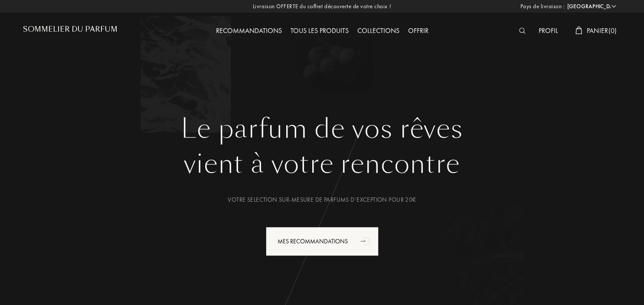 The image size is (644, 305). I want to click on div: Recommandations, so click(249, 31).